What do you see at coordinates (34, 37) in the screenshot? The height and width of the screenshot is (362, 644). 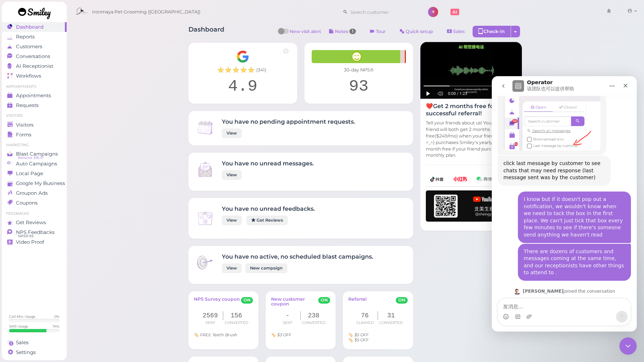 I see `a: Reports` at bounding box center [34, 37].